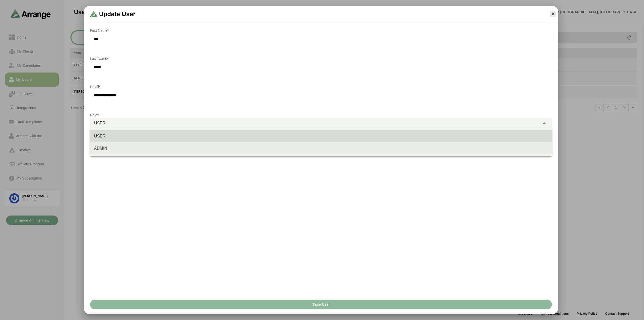  I want to click on span: Update User, so click(117, 14).